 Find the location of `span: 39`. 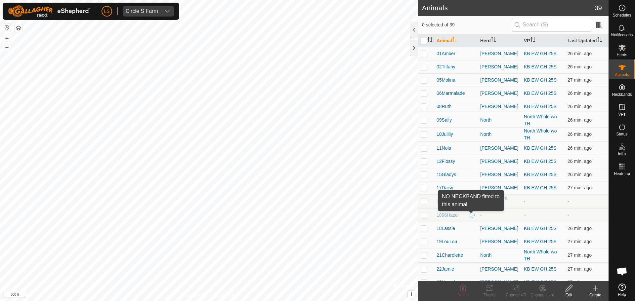

span: 39 is located at coordinates (598, 8).